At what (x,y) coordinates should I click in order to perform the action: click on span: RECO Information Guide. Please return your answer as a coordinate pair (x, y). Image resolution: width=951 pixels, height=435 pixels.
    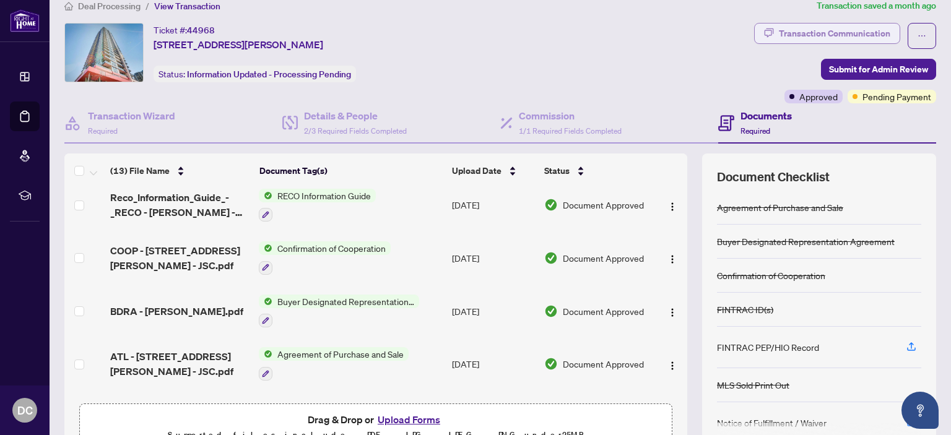
    Looking at the image, I should click on (324, 196).